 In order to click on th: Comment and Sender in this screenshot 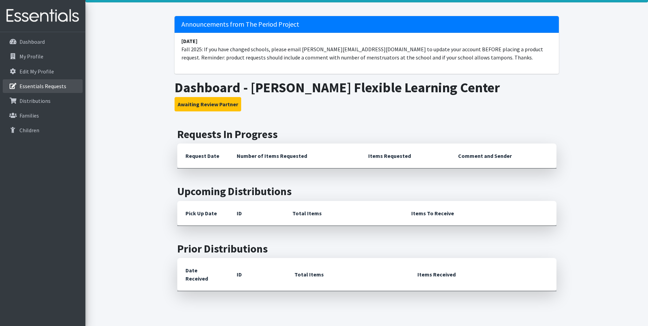, I will do `click(503, 156)`.